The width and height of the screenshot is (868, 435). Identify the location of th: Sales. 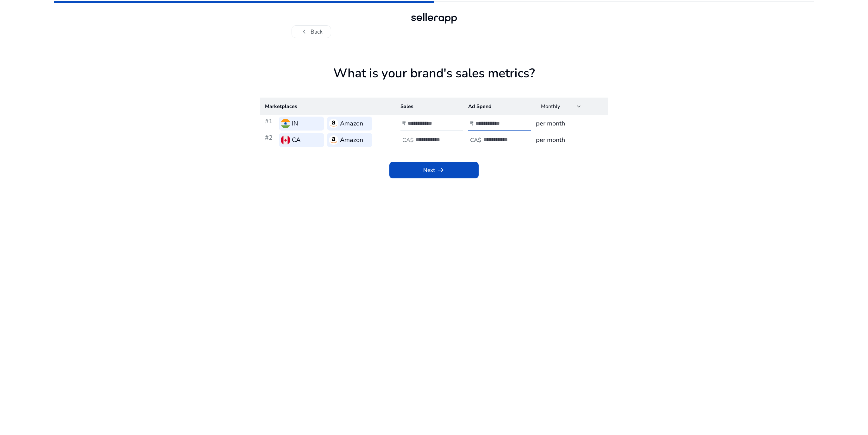
(429, 106).